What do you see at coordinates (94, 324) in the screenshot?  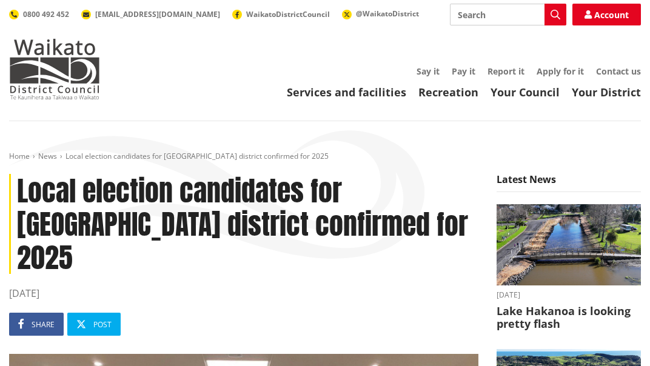 I see `a: Post` at bounding box center [94, 324].